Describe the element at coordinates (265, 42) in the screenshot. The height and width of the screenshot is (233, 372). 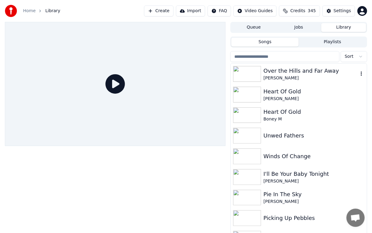
I see `button: Songs` at that location.